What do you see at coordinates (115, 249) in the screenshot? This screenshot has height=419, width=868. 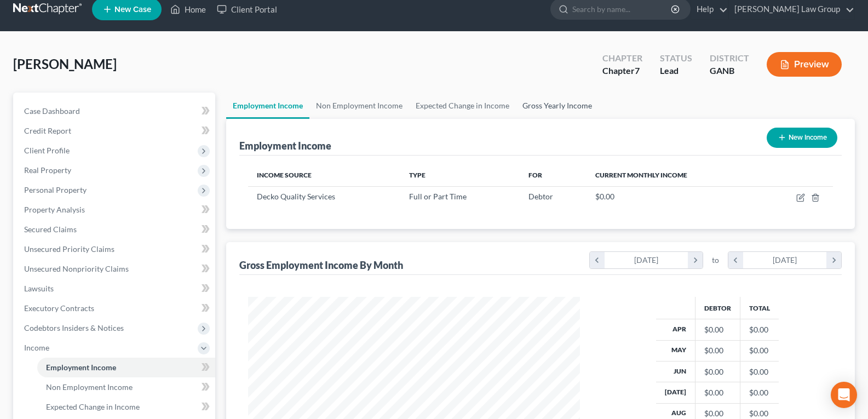 I see `a: Unsecured Priority Claims` at bounding box center [115, 249].